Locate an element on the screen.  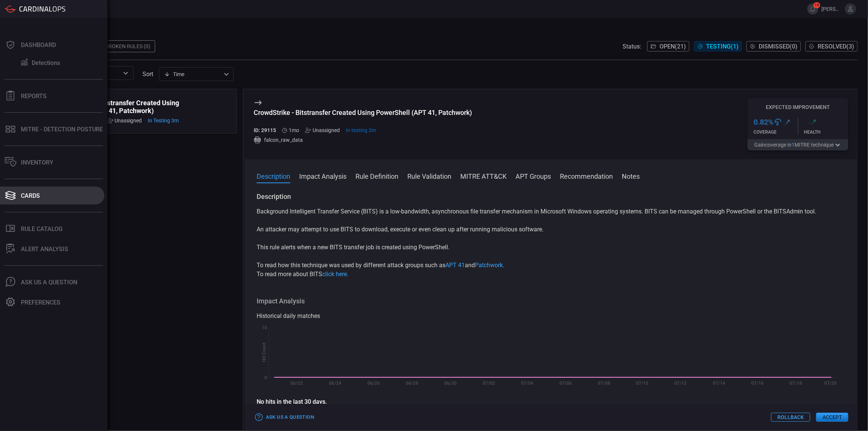
strong: No hits in the last 30 days. is located at coordinates (292, 402).